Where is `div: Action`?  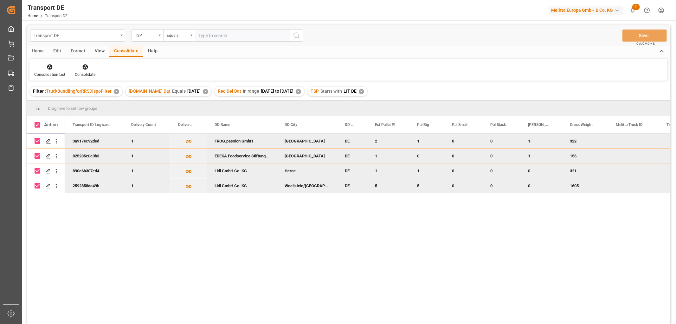
div: Action is located at coordinates (51, 125).